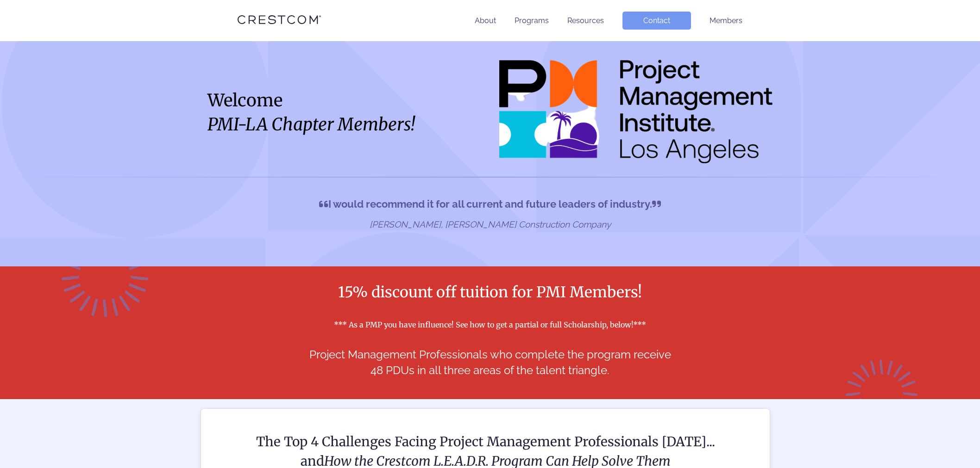 The image size is (980, 468). What do you see at coordinates (486, 20) in the screenshot?
I see `a: About` at bounding box center [486, 20].